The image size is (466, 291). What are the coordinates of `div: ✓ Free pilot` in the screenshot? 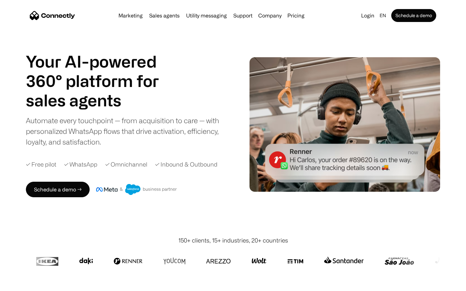 It's located at (41, 164).